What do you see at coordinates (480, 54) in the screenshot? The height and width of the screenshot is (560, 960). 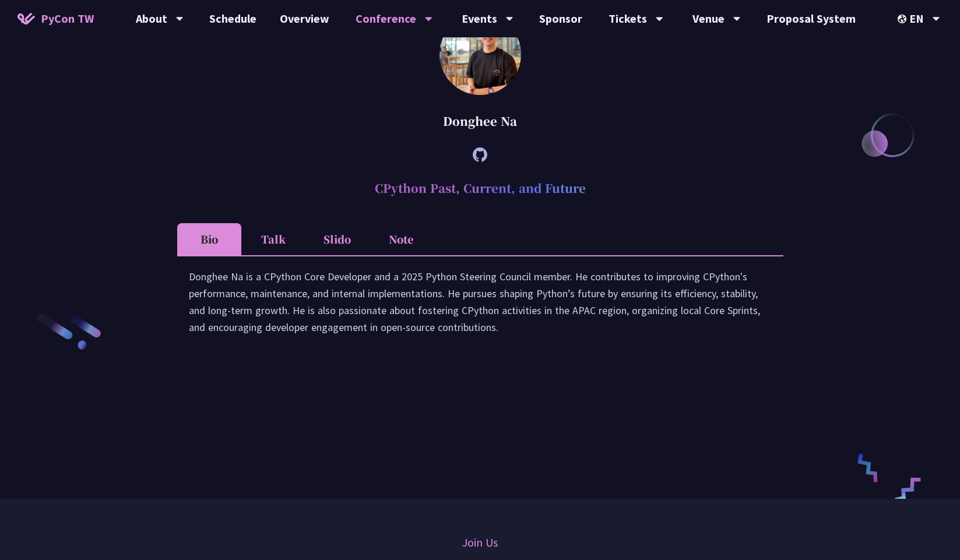 I see `img: Donghee Na` at bounding box center [480, 54].